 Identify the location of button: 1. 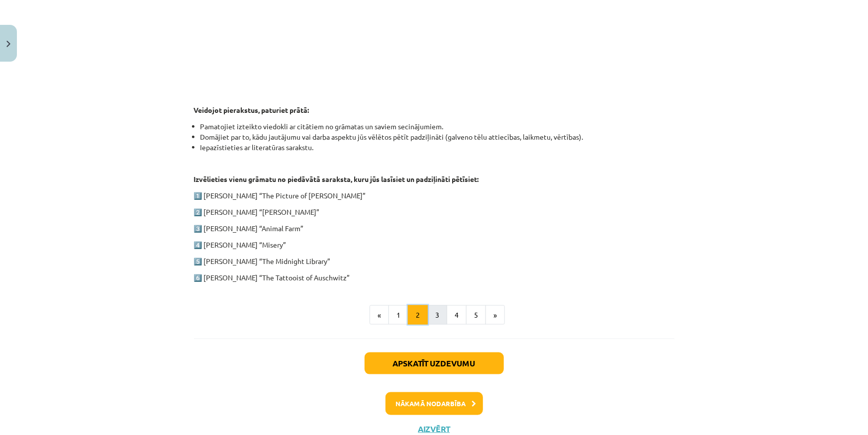
(398, 315).